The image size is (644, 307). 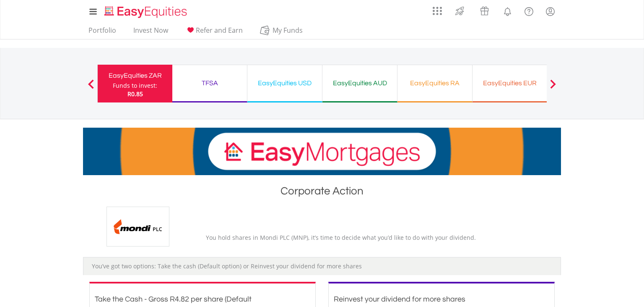 What do you see at coordinates (135, 86) in the screenshot?
I see `div: Funds to invest:` at bounding box center [135, 86].